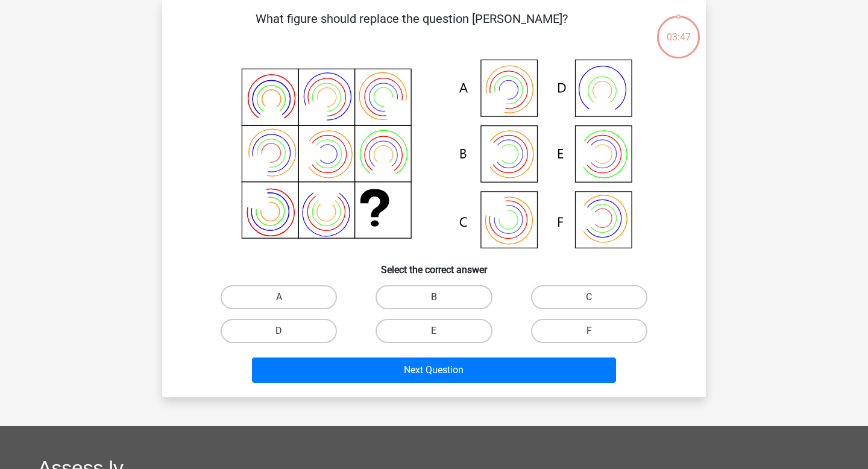 Image resolution: width=868 pixels, height=469 pixels. I want to click on label: C, so click(589, 297).